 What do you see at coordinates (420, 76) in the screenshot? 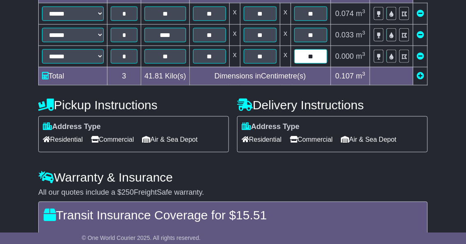
I see `a: Add new item` at bounding box center [420, 76].